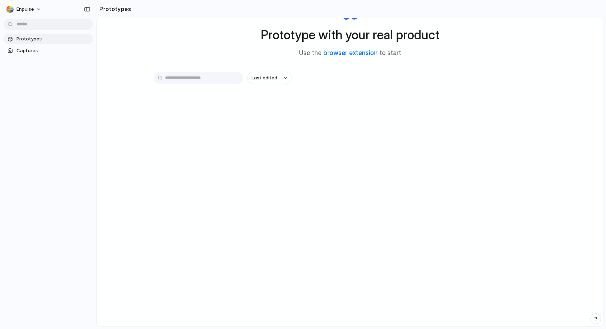 Image resolution: width=606 pixels, height=329 pixels. I want to click on span: Enpulse, so click(25, 9).